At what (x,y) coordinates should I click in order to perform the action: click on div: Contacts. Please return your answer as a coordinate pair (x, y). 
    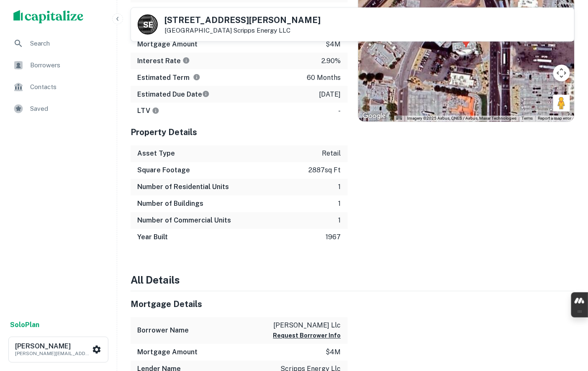
    Looking at the image, I should click on (58, 87).